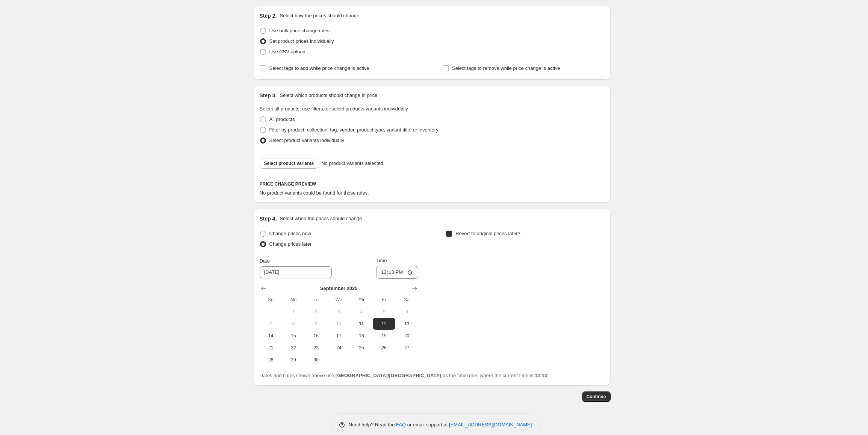  What do you see at coordinates (362, 324) in the screenshot?
I see `button: Today Thursday September 11 2025` at bounding box center [362, 324].